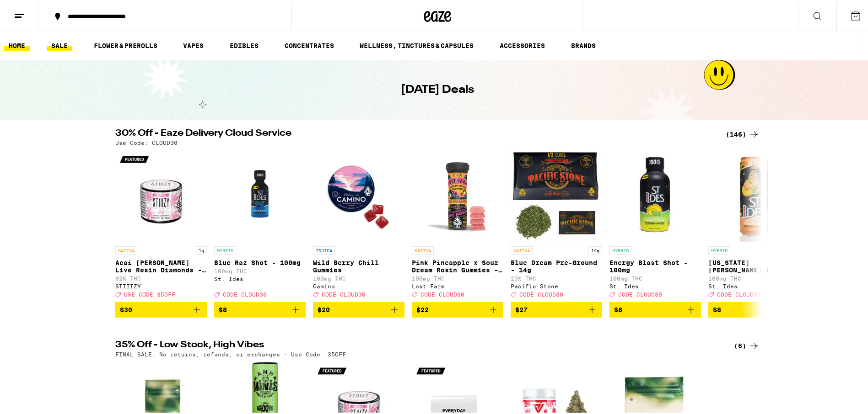 Image resolution: width=868 pixels, height=414 pixels. I want to click on span: $22, so click(422, 308).